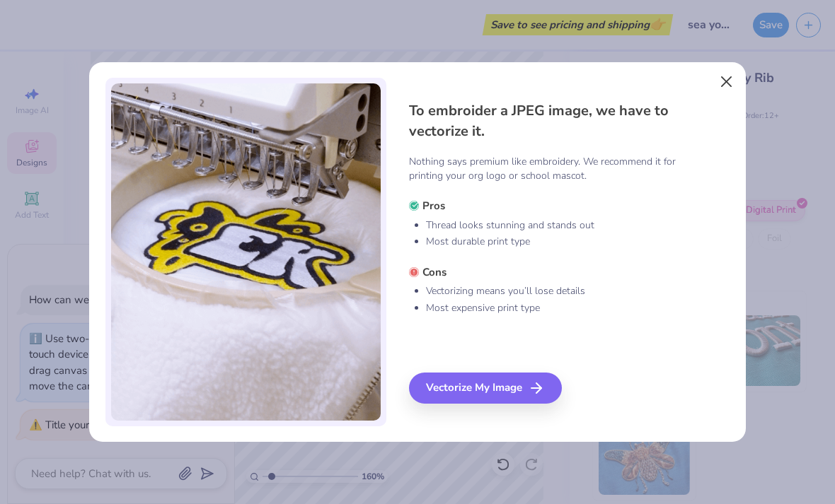 Image resolution: width=835 pixels, height=504 pixels. I want to click on h4: To embroider a JPEG image, we have to vectorize it., so click(552, 121).